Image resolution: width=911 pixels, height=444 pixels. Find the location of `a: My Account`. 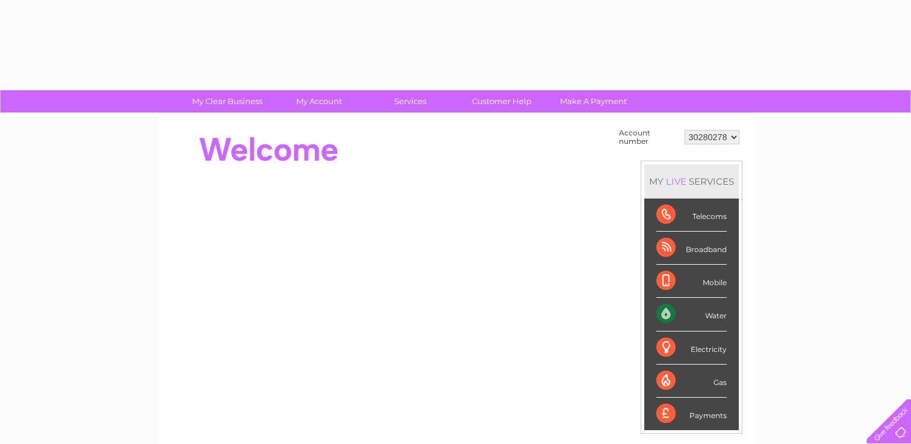

a: My Account is located at coordinates (319, 101).